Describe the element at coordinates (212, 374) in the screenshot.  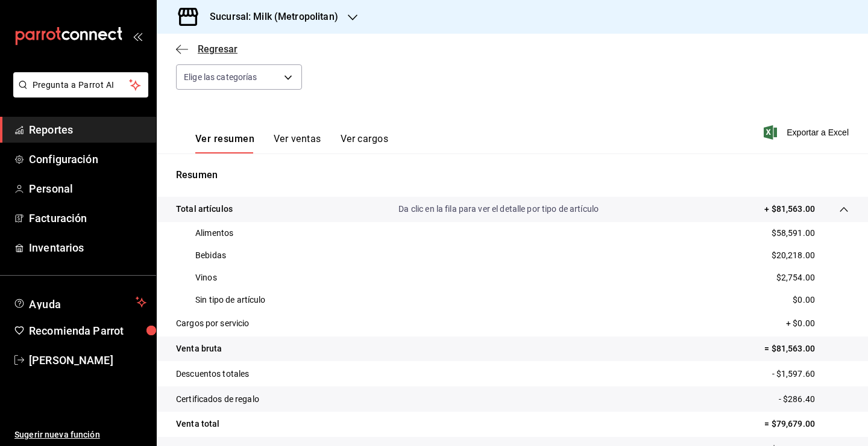
I see `p: Descuentos totales` at that location.